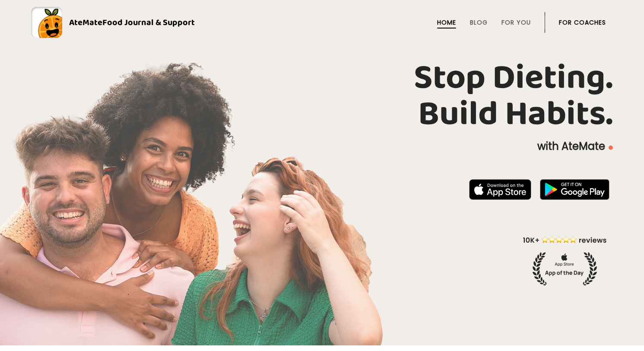 This screenshot has height=351, width=644. What do you see at coordinates (322, 147) in the screenshot?
I see `p: with AteMate` at bounding box center [322, 147].